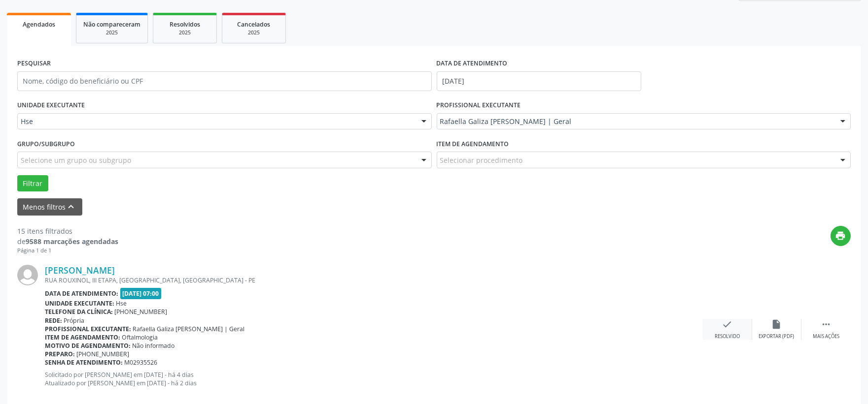 This screenshot has height=404, width=868. What do you see at coordinates (254, 24) in the screenshot?
I see `span: Cancelados` at bounding box center [254, 24].